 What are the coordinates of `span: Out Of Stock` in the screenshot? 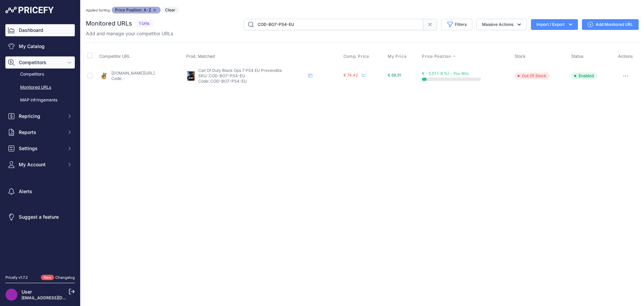 It's located at (532, 76).